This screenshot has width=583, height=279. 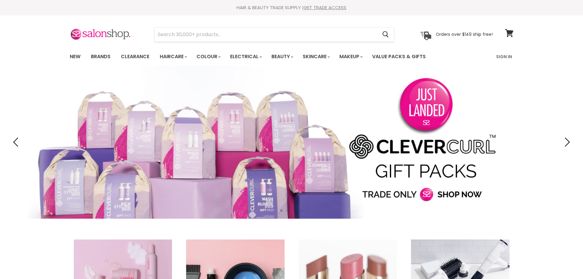 What do you see at coordinates (288, 210) in the screenshot?
I see `li: Page dot 2` at bounding box center [288, 210].